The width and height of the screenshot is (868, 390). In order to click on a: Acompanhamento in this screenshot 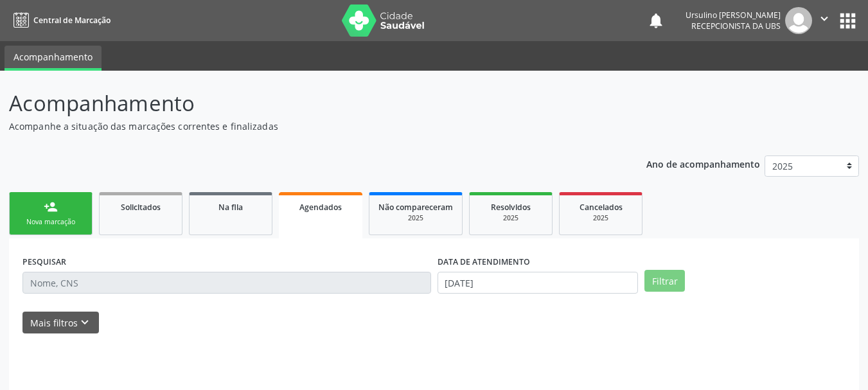, I will do `click(52, 58)`.